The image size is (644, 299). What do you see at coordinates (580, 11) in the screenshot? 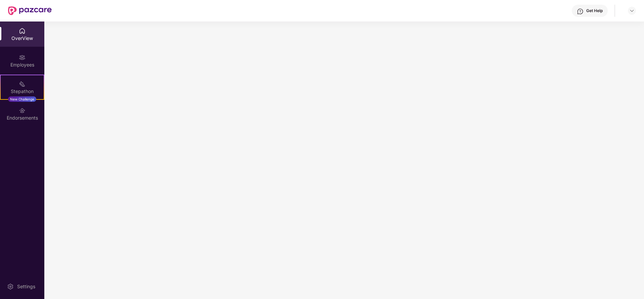
I see `img: svg+xml;base64,PHN2ZyBpZD0iSGVscC0zMngzMiIgeG1sbnM9Imh0dHA6Ly93d3cudzMub3JnLzIwMDAvc3ZnIiB3aWR0aD...` at bounding box center [580, 11].